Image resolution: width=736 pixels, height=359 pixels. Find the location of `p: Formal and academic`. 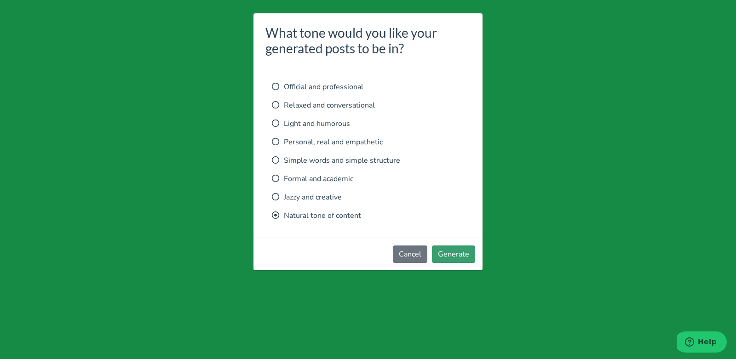

p: Formal and academic is located at coordinates (368, 179).